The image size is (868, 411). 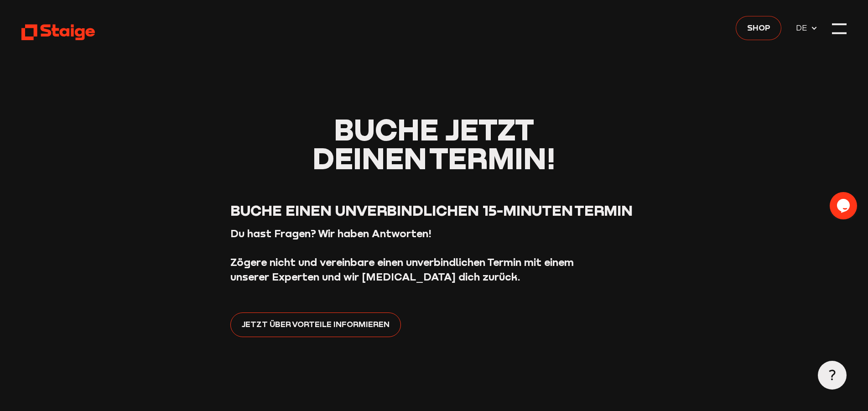 I want to click on span: Buche jetzt deinen Termin!, so click(x=433, y=143).